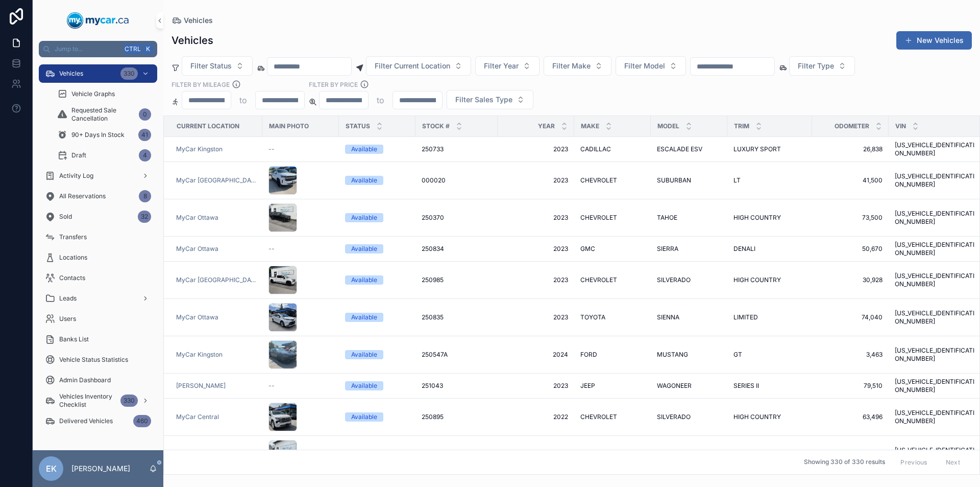  What do you see at coordinates (93, 94) in the screenshot?
I see `span: Vehicle Graphs` at bounding box center [93, 94].